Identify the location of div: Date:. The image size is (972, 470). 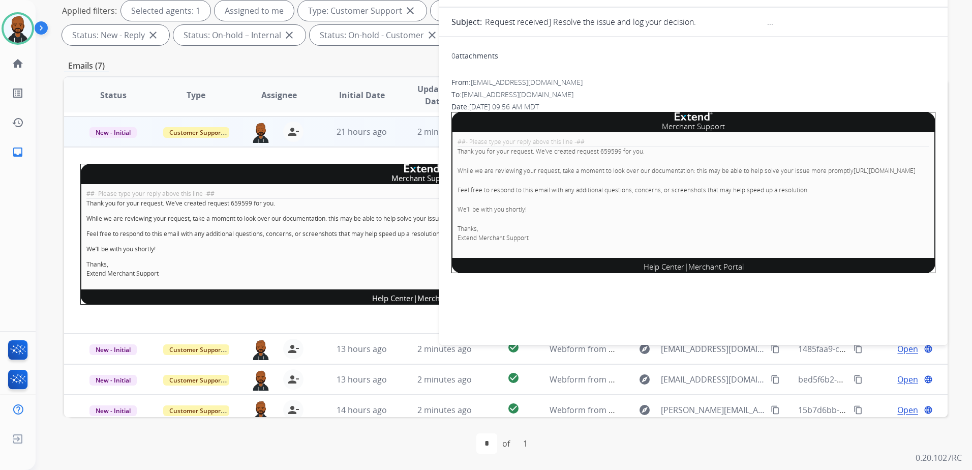
(694, 107).